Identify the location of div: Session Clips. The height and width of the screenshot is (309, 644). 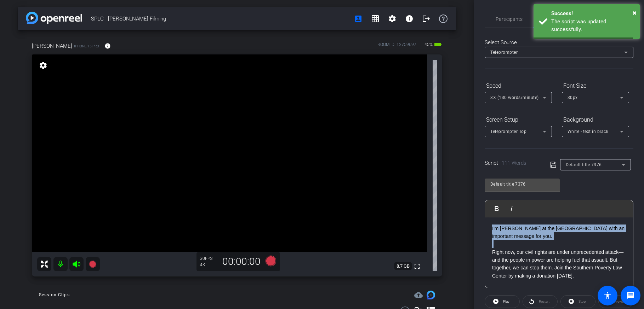
(54, 295).